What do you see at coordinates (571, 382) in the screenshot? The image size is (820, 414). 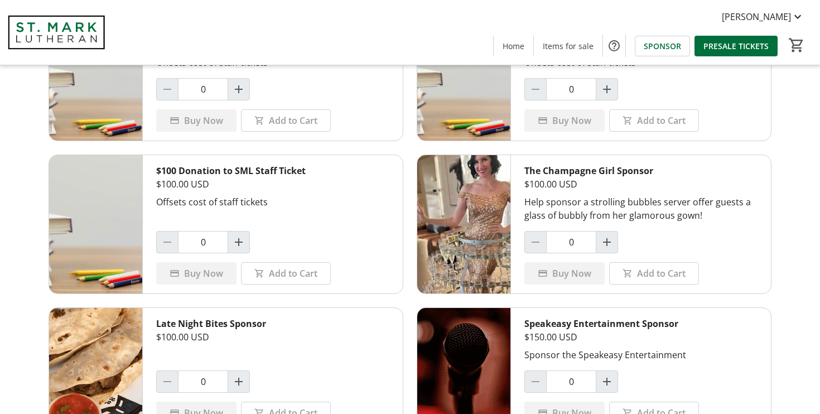 I see `input: Speakeasy Entertainment Sponsor Quantity` at bounding box center [571, 382].